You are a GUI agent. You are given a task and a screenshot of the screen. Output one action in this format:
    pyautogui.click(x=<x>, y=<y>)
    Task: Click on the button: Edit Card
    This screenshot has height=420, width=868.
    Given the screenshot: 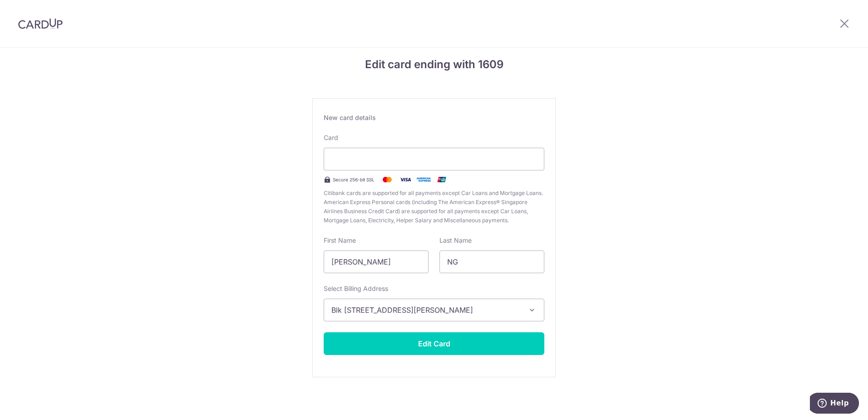 What is the action you would take?
    pyautogui.click(x=434, y=343)
    